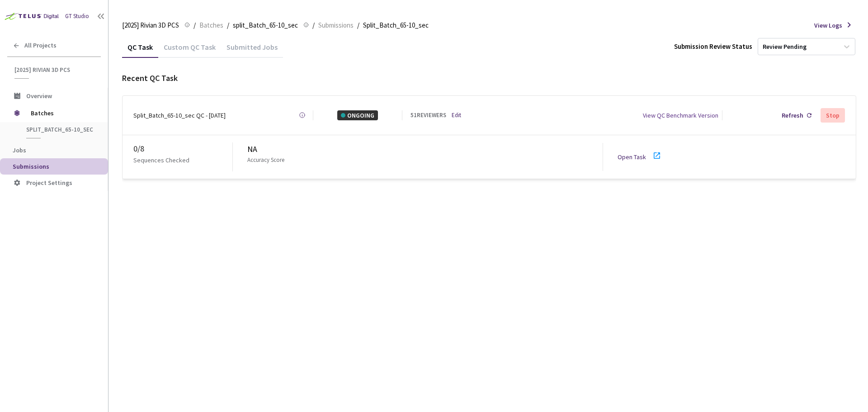 This screenshot has width=868, height=412. What do you see at coordinates (457, 115) in the screenshot?
I see `a: Edit` at bounding box center [457, 115].